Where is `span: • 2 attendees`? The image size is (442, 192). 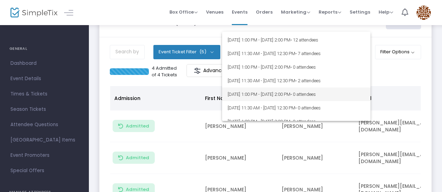 span: • 2 attendees is located at coordinates (308, 81).